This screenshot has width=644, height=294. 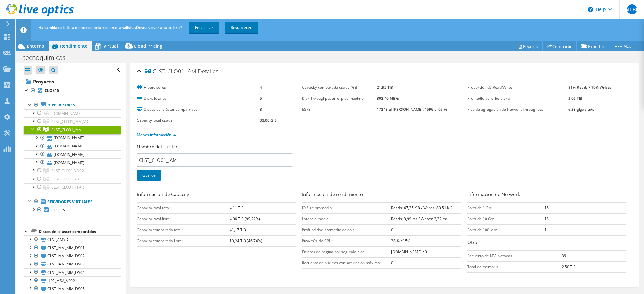 I want to click on a: CLST-CLO01-VDC2, so click(x=72, y=171).